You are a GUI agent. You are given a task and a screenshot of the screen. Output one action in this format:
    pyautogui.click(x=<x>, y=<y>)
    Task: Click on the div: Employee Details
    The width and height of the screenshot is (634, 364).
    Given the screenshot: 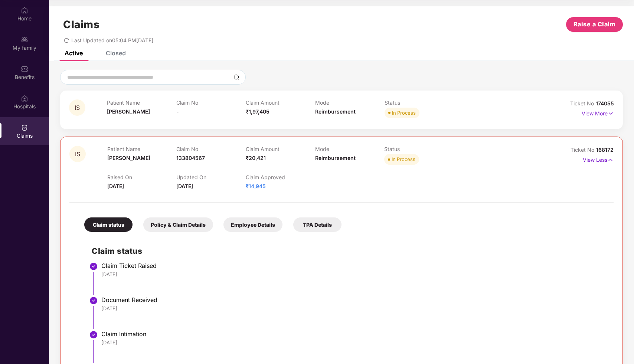 What is the action you would take?
    pyautogui.click(x=253, y=225)
    